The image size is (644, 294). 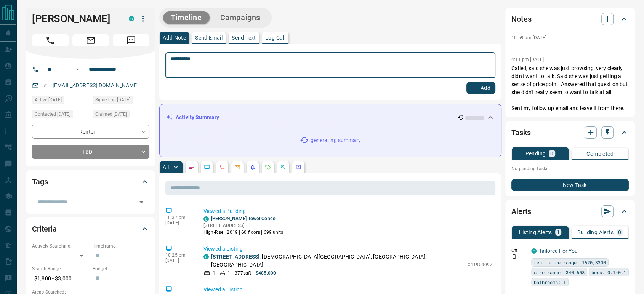 I want to click on svg: Emails, so click(x=237, y=167).